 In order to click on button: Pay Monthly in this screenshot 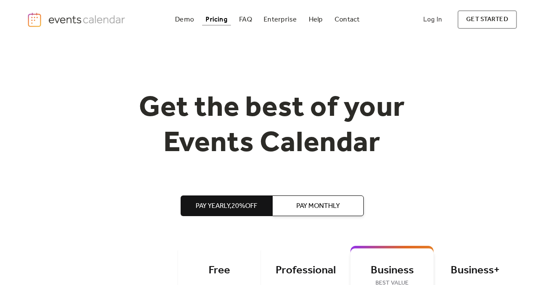, I will do `click(318, 205)`.